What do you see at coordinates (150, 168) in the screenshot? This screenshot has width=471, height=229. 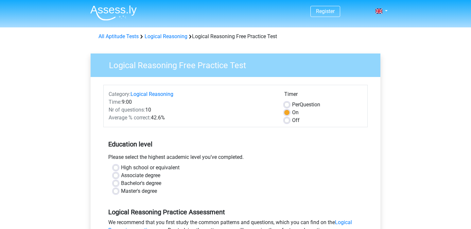 I see `label: High school or equivalent` at bounding box center [150, 168].